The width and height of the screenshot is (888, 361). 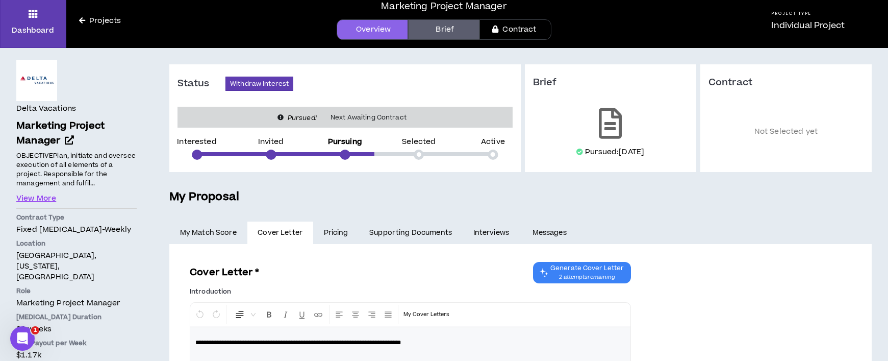 I want to click on button: Withdraw Interest, so click(x=259, y=84).